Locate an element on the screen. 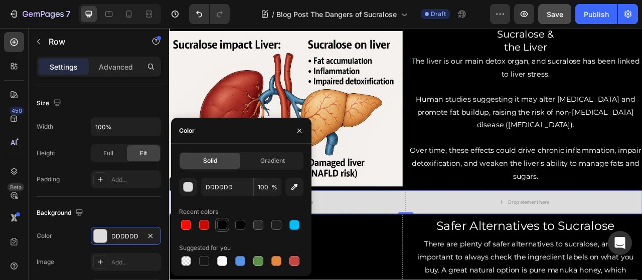 Image resolution: width=642 pixels, height=280 pixels. p: The liver is our main detox organ, and sucralose has been linked to liver stress. is located at coordinates (453, 51).